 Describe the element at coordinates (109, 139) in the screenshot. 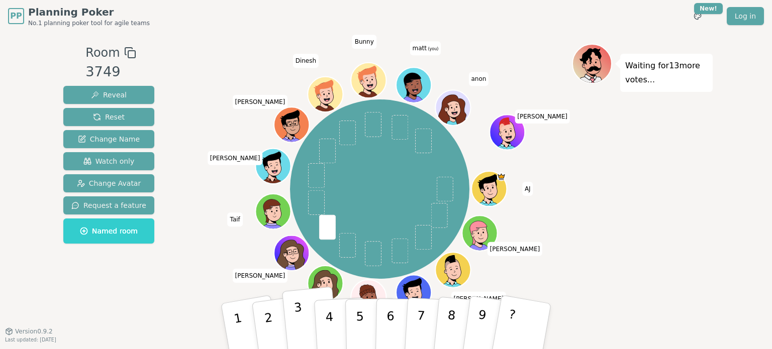

I see `button: Change Name` at that location.